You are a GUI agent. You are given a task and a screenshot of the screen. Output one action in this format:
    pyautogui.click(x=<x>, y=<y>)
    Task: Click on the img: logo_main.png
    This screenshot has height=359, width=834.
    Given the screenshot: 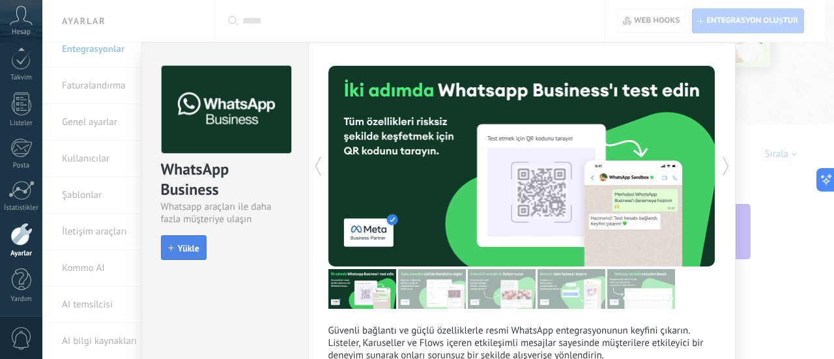 What is the action you would take?
    pyautogui.click(x=226, y=110)
    